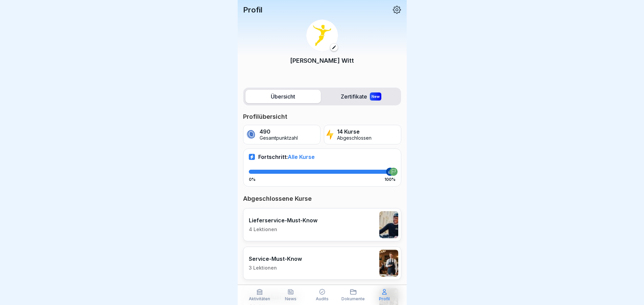 The width and height of the screenshot is (644, 305). I want to click on p: 0%, so click(252, 180).